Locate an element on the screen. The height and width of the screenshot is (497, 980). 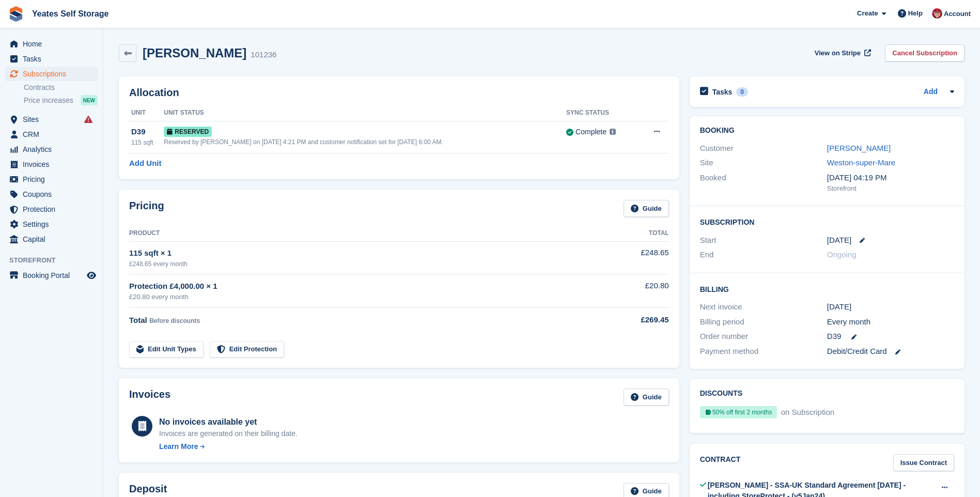
div: Booked is located at coordinates (764, 183).